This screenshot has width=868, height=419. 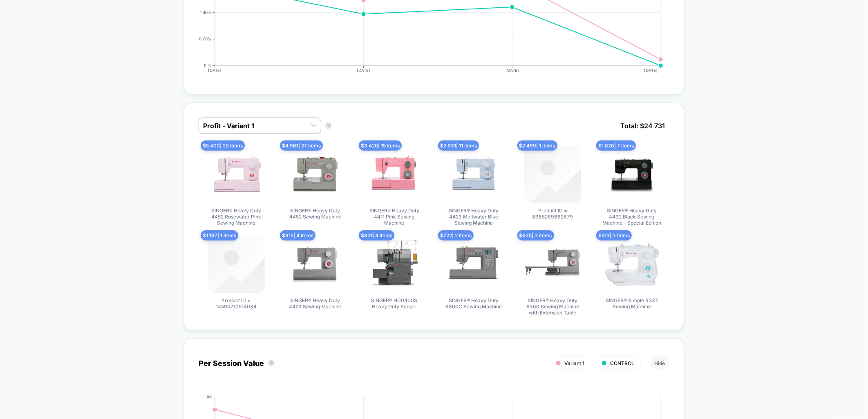 What do you see at coordinates (660, 363) in the screenshot?
I see `button: Hide` at bounding box center [660, 363].